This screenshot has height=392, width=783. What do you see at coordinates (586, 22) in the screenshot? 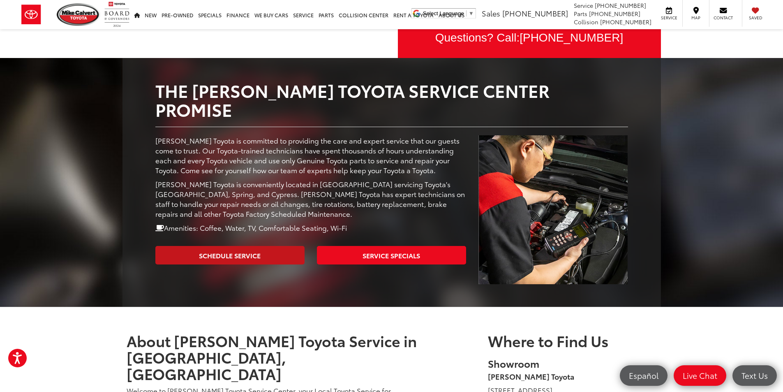
I see `span: Collision` at bounding box center [586, 22].